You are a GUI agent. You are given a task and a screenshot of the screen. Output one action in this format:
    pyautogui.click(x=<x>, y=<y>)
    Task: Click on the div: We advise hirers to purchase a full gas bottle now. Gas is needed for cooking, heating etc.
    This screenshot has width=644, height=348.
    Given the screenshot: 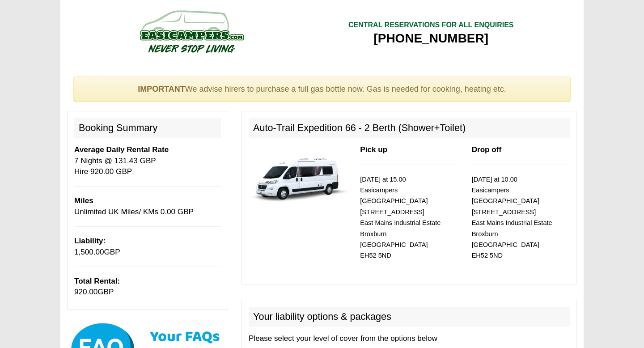 What is the action you would take?
    pyautogui.click(x=322, y=89)
    